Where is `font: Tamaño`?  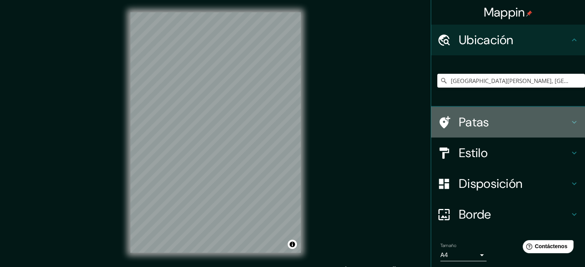
font: Tamaño is located at coordinates (448, 246).